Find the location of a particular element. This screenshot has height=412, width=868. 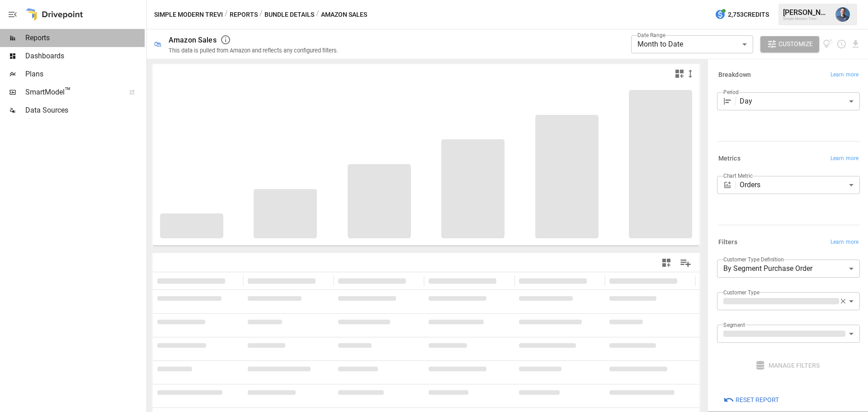

span: Reset Report is located at coordinates (757, 400).